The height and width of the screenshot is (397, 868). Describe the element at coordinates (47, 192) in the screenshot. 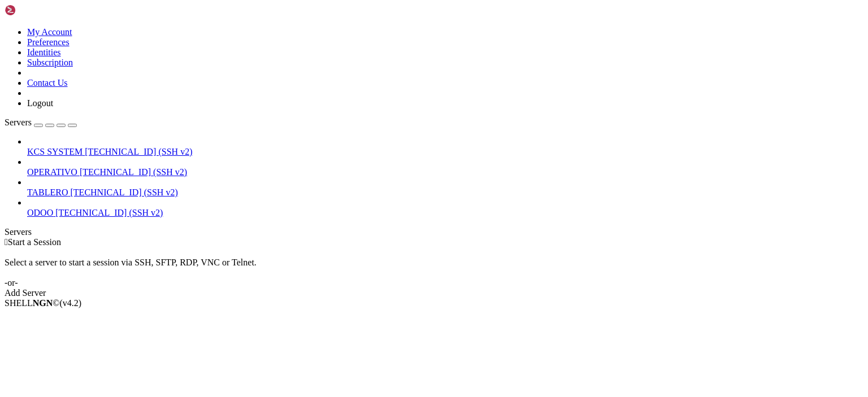

I see `span: TABLERO` at that location.